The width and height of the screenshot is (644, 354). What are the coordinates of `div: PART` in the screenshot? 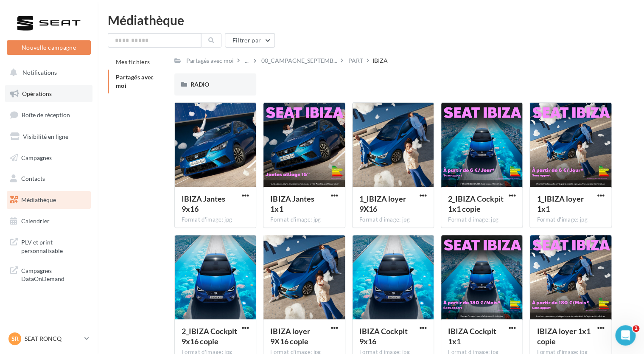 It's located at (355, 61).